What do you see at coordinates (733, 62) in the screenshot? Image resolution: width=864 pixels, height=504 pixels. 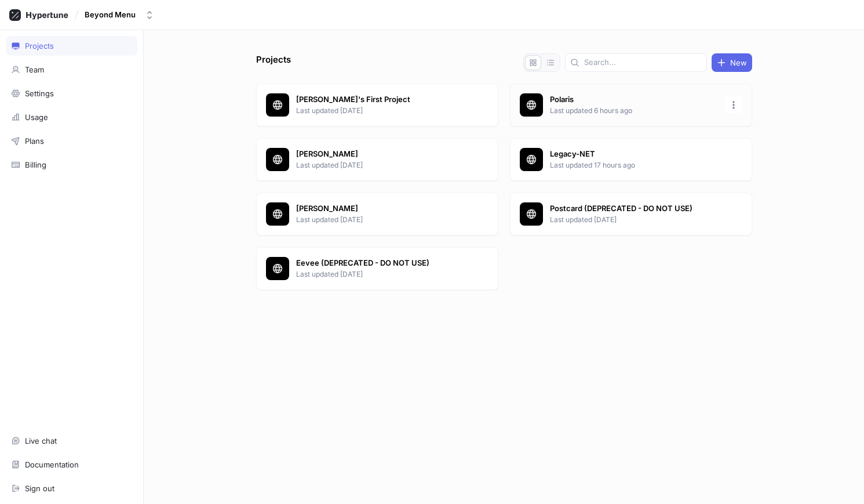 I see `button: New` at bounding box center [733, 62].